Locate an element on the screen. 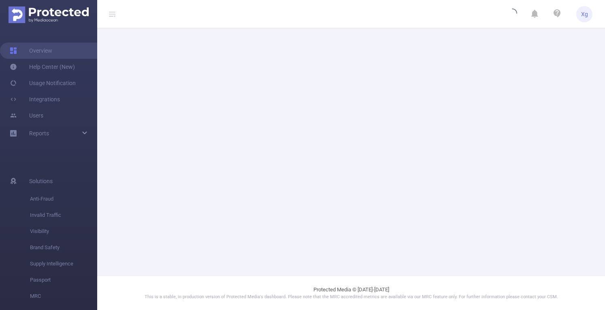  a: Integrations is located at coordinates (35, 99).